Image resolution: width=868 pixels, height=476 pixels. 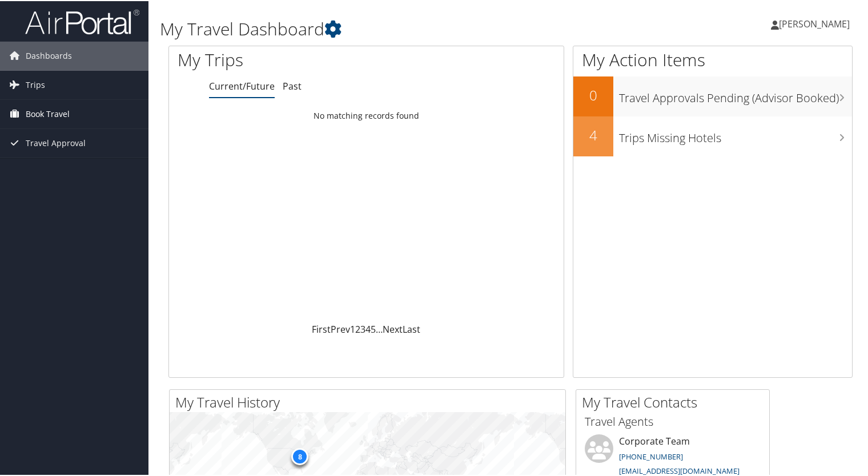 What do you see at coordinates (284, 59) in the screenshot?
I see `h1: My Trips` at bounding box center [284, 59].